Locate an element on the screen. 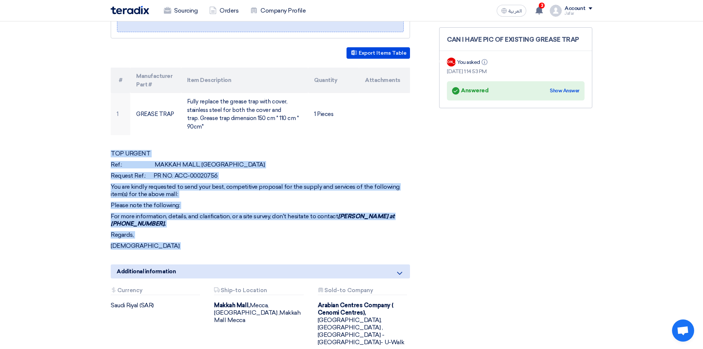 The width and height of the screenshot is (703, 349). div: Account is located at coordinates (575, 8).